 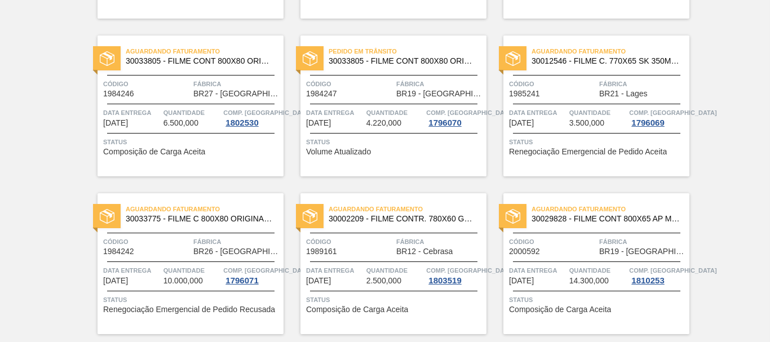 What do you see at coordinates (182, 106) in the screenshot?
I see `a: statusAguardando Faturamento30033805 - FILME CONT 800X80 ORIG 473 MP C12 429Código1984246FábricaB...` at bounding box center [182, 106].